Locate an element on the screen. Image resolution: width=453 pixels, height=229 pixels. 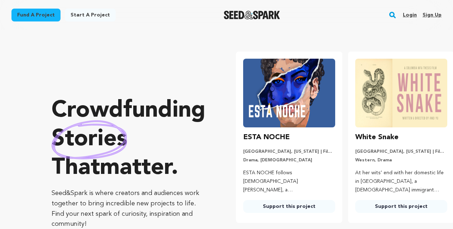
img: ESTA NOCHE image is located at coordinates (289, 93).